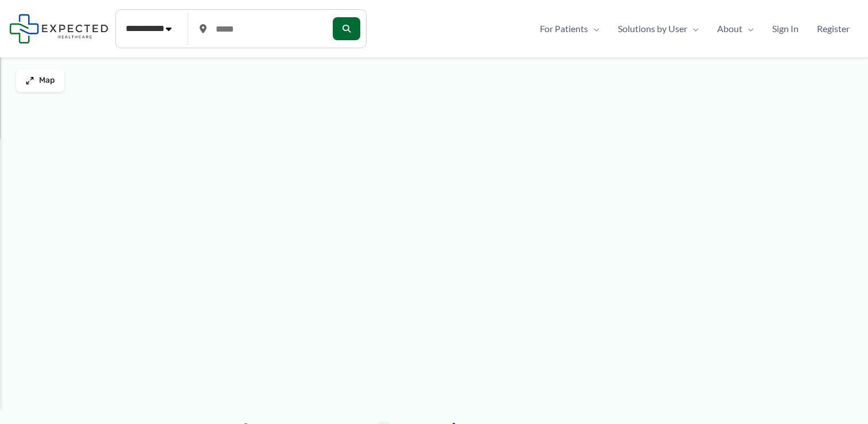 The image size is (868, 424). What do you see at coordinates (58, 28) in the screenshot?
I see `img: Expected Healthcare Logo - side, dark font, small` at bounding box center [58, 28].